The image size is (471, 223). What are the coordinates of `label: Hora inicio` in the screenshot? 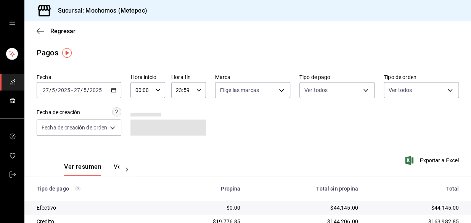 It's located at (148, 77).